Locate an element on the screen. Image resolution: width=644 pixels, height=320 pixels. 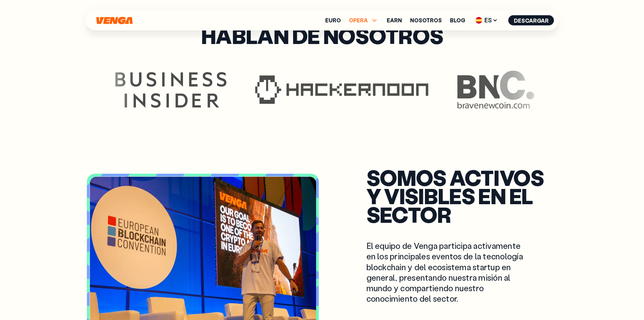
svg: Inicio is located at coordinates (115, 20).